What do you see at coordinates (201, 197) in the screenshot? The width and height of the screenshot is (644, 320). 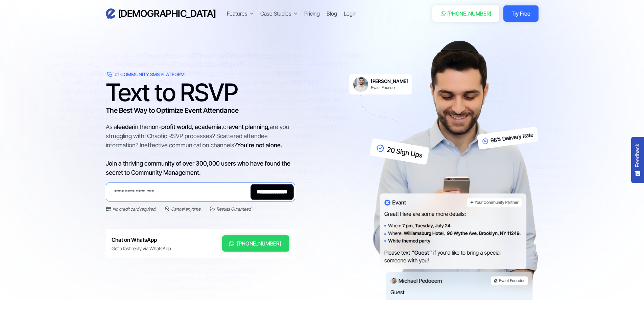 I see `form: Email Form 2` at bounding box center [201, 197].